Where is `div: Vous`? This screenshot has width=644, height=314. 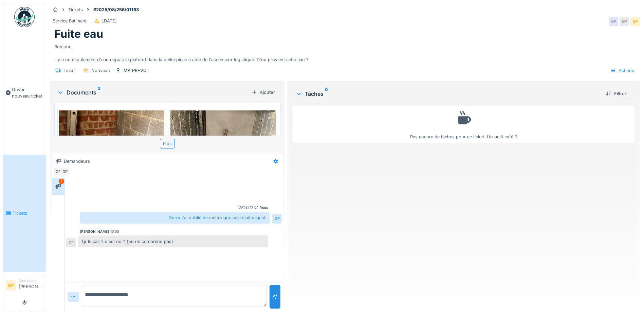 div: Vous is located at coordinates (264, 207).